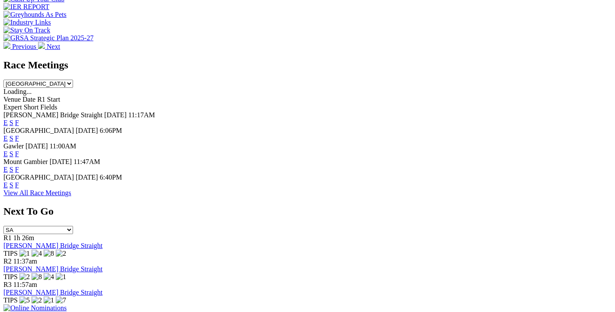 The width and height of the screenshot is (615, 312). Describe the element at coordinates (307, 65) in the screenshot. I see `h2: Race Meetings` at that location.